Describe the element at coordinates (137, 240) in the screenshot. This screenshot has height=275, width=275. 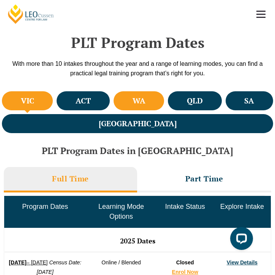
I see `span: 2025 Dates` at that location.